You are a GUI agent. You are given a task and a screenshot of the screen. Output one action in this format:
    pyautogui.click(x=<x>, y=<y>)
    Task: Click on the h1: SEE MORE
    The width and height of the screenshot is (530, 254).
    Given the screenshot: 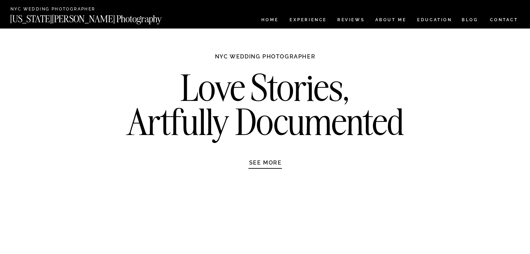 What is the action you would take?
    pyautogui.click(x=266, y=163)
    